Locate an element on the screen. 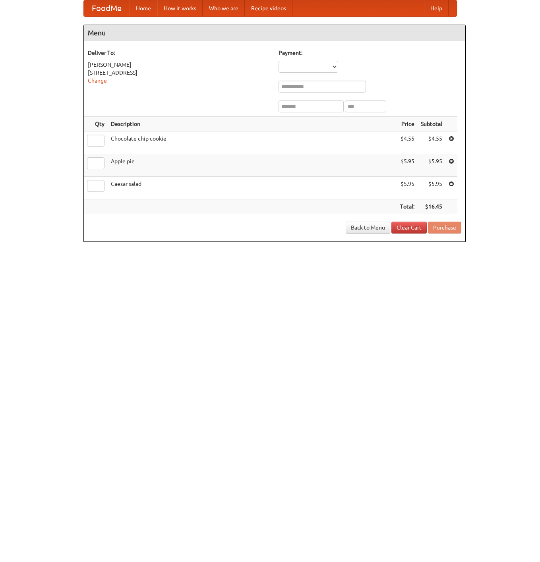 This screenshot has width=540, height=562. td: Apple pie is located at coordinates (252, 165).